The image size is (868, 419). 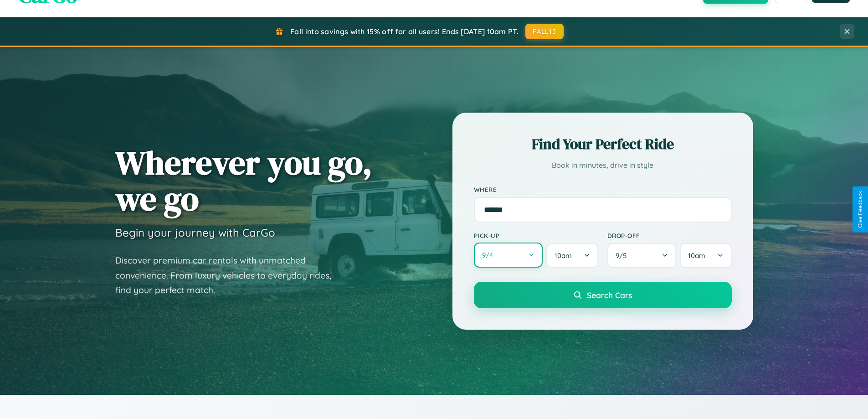 I want to click on button: Search Cars, so click(x=603, y=295).